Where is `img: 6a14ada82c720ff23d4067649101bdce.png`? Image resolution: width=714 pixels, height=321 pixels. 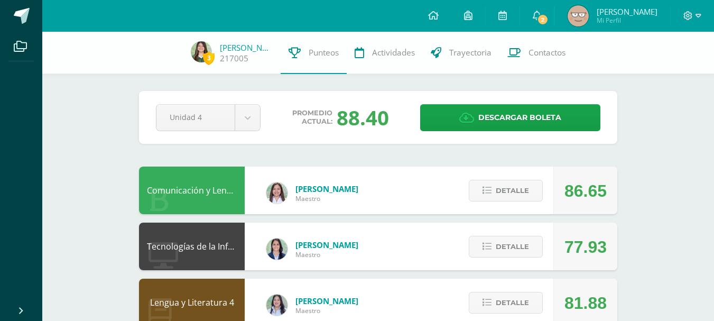
img: 6a14ada82c720ff23d4067649101bdce.png is located at coordinates (201, 52).